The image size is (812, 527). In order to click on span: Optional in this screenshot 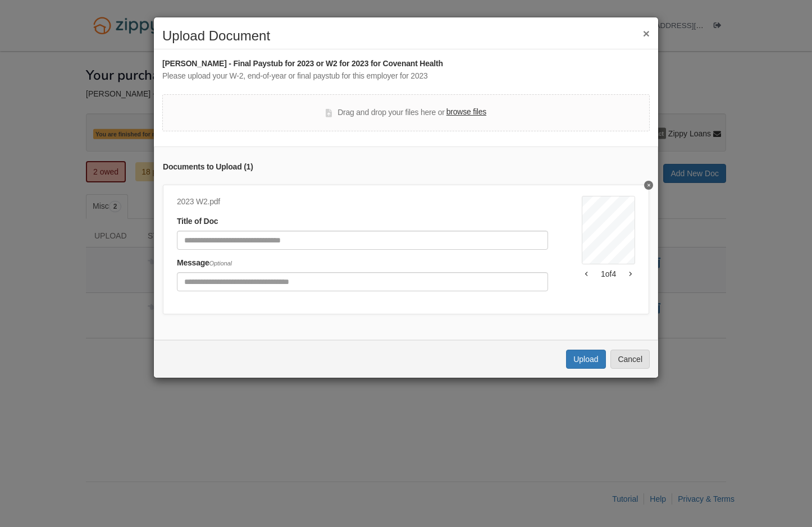, I will do `click(221, 263)`.